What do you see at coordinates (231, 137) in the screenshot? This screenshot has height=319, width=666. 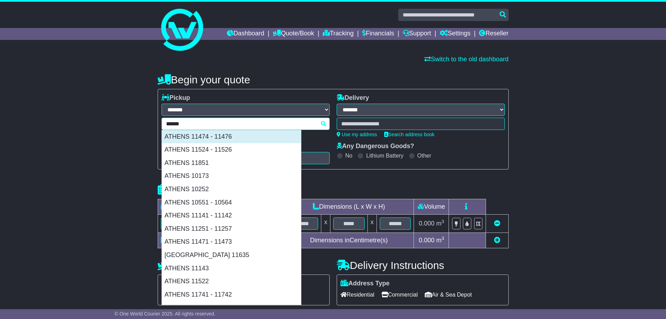 I see `div: ATHENS 11474 - 11476` at bounding box center [231, 137].